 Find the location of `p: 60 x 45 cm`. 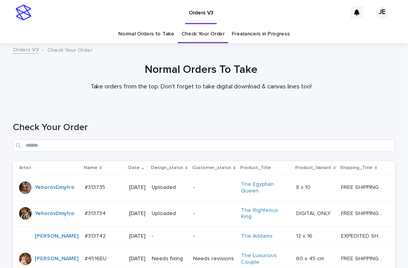

p: 60 x 45 cm is located at coordinates (311, 258).